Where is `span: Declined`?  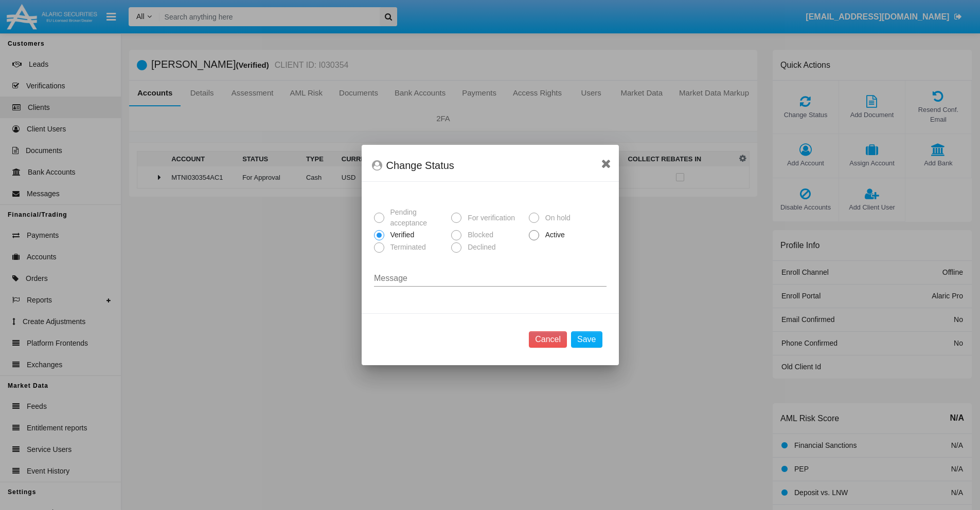
span: Declined is located at coordinates (479, 247).